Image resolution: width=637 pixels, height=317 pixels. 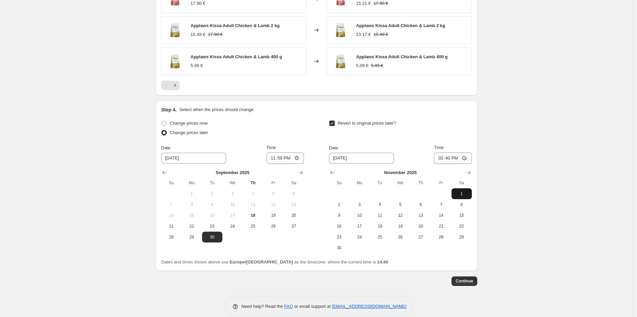 I want to click on button: Sunday November 30 2025, so click(x=339, y=248).